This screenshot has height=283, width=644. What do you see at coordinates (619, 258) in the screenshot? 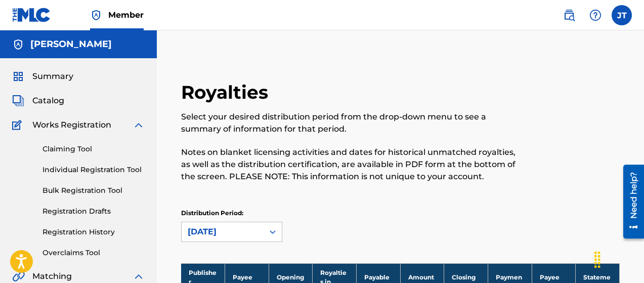
I see `div: Chat Widget` at bounding box center [619, 258].